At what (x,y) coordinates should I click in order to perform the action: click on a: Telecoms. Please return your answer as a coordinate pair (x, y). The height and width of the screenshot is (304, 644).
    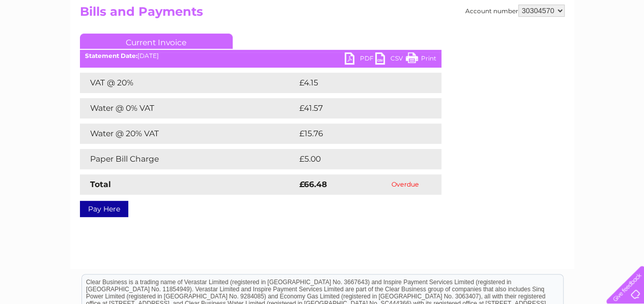
    Looking at the image, I should click on (534, 47).